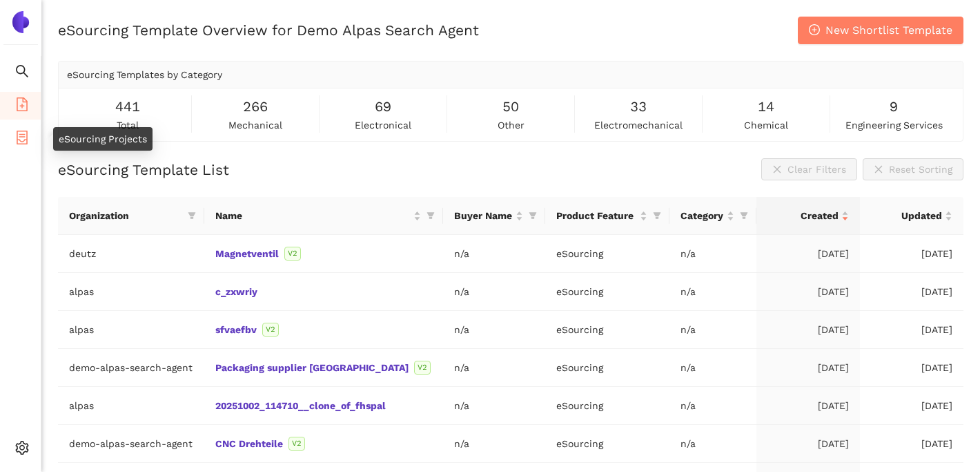  What do you see at coordinates (494, 216) in the screenshot?
I see `th: this column's title is Buyer Name,this column is sortable` at bounding box center [494, 216].